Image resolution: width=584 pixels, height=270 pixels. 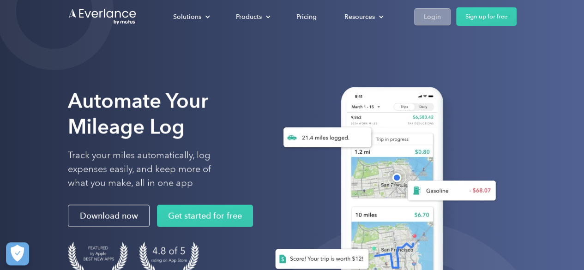 What do you see at coordinates (109, 216) in the screenshot?
I see `a: Download now` at bounding box center [109, 216].